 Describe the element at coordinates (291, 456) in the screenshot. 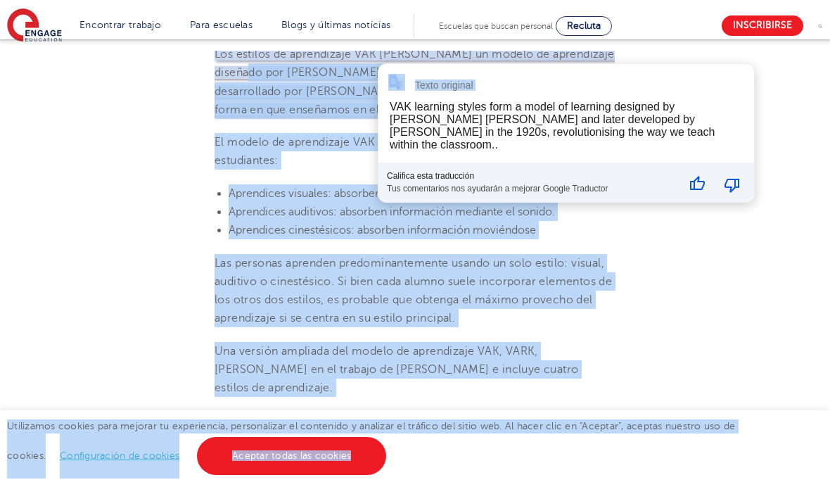

I see `a: Aceptar todas las cookies` at that location.